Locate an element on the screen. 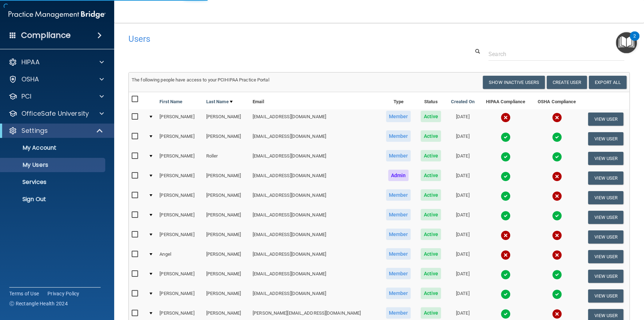  th: Email is located at coordinates (315, 101).